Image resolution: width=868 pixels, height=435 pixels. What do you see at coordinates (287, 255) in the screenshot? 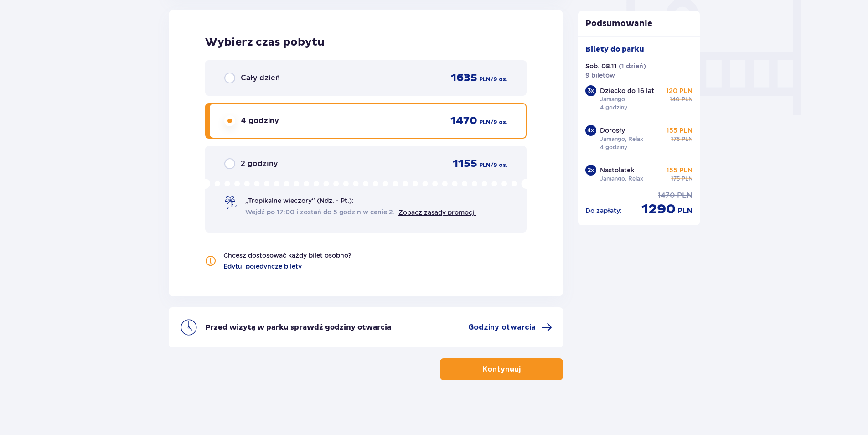
I see `p: Chcesz dostosować każdy bilet osobno?` at bounding box center [287, 255].